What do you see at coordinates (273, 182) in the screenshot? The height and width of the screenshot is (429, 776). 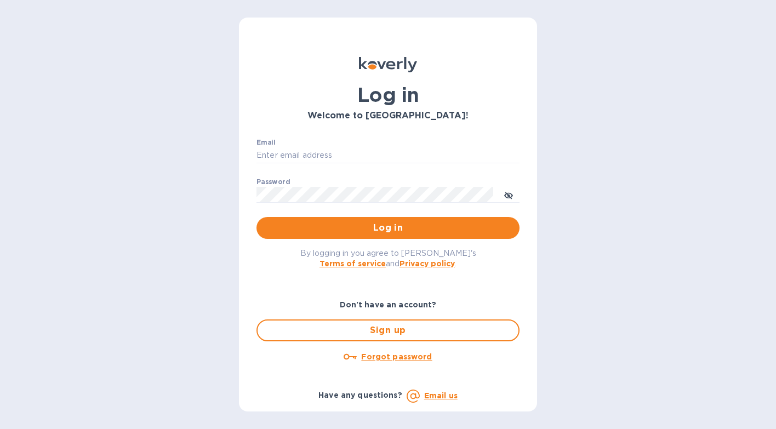 I see `label: Password` at bounding box center [273, 182].